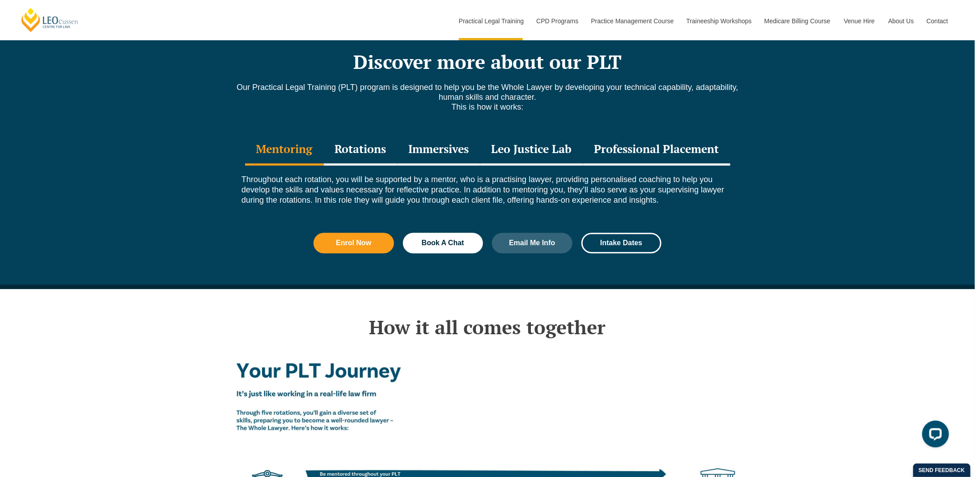 The height and width of the screenshot is (477, 975). What do you see at coordinates (488, 190) in the screenshot?
I see `p: Throughout each rotation, you will be supported by a mentor, who is a practising lawyer, providin...` at bounding box center [488, 190].